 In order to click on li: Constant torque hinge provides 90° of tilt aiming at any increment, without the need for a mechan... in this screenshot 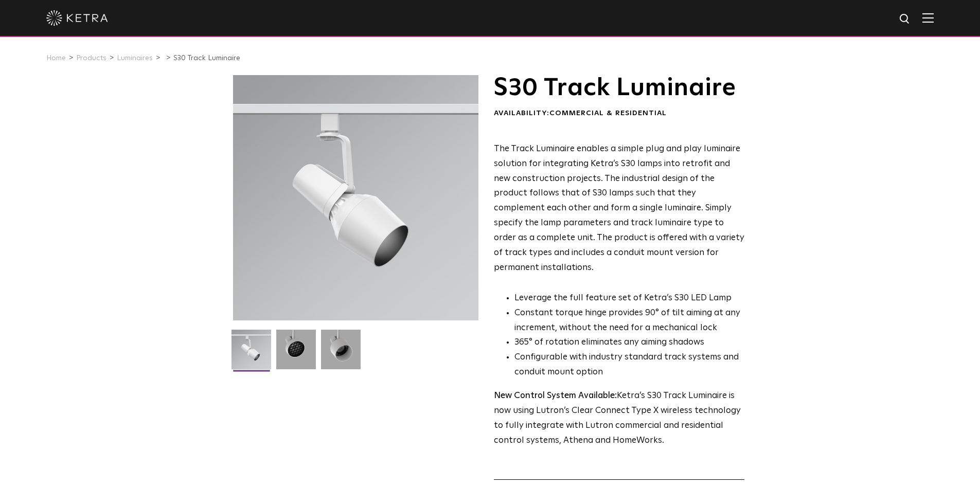, I will do `click(629, 321)`.